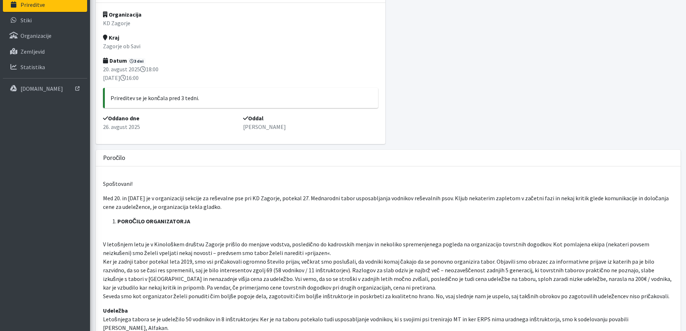 The width and height of the screenshot is (686, 331). What do you see at coordinates (33, 5) in the screenshot?
I see `p: Prireditve` at bounding box center [33, 5].